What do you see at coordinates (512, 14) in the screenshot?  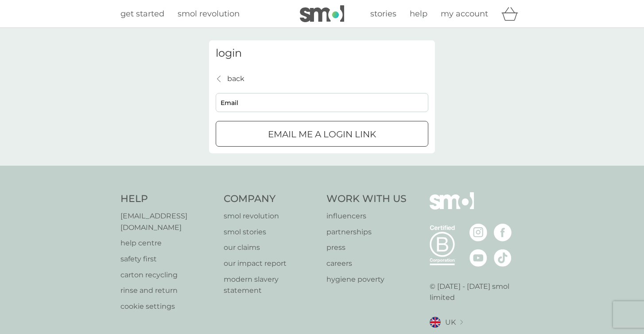 I see `div: basket` at bounding box center [512, 14].